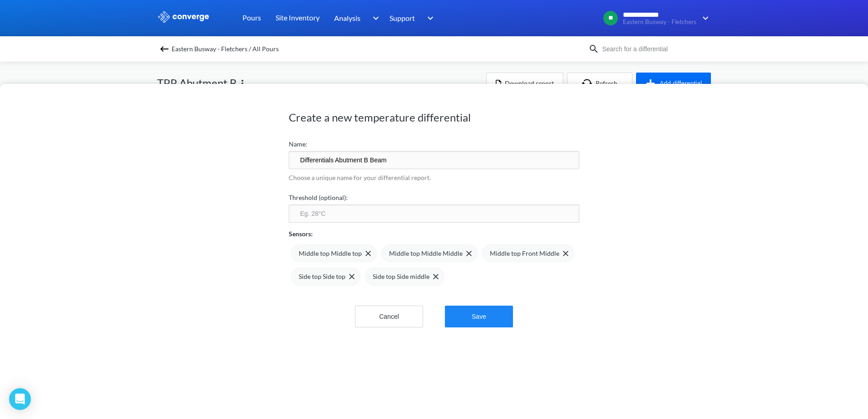 The width and height of the screenshot is (868, 419). What do you see at coordinates (426, 254) in the screenshot?
I see `span: Middle top Middle Middle` at bounding box center [426, 254].